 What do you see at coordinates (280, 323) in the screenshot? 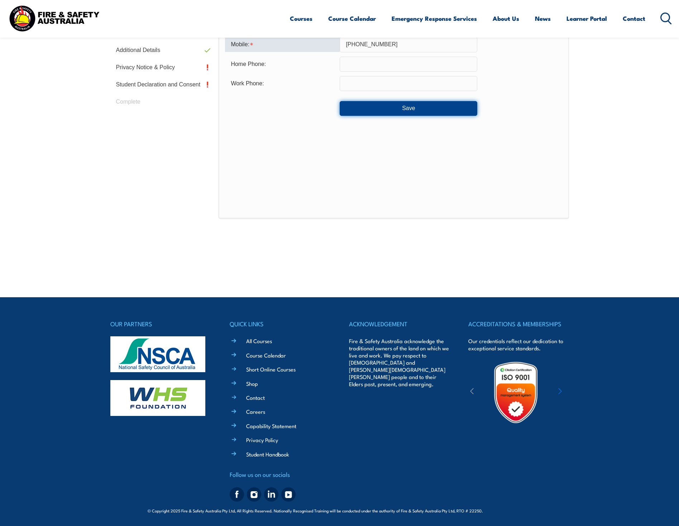
I see `h4: QUICK LINKS` at bounding box center [280, 323].